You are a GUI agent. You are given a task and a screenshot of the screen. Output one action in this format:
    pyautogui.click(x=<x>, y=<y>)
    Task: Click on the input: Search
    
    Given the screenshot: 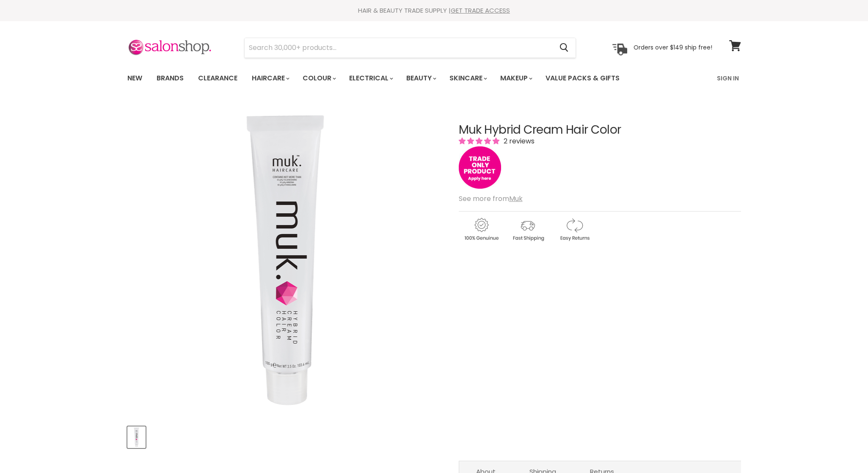 What is the action you would take?
    pyautogui.click(x=399, y=48)
    